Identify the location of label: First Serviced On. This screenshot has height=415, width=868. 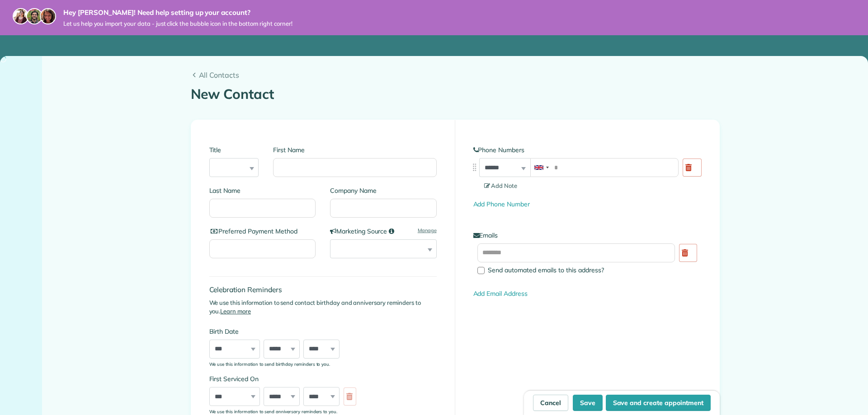
(285, 379).